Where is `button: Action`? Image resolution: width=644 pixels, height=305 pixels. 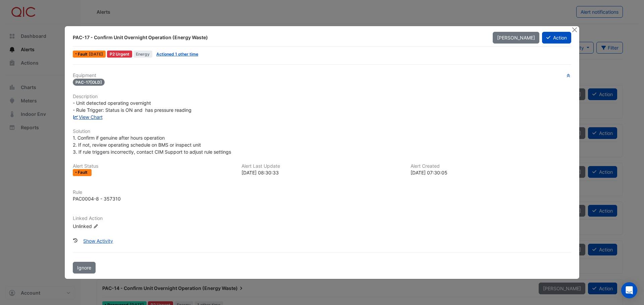
button: Action is located at coordinates (557, 38).